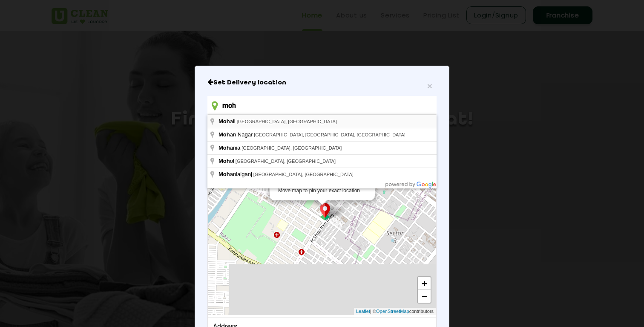 The image size is (644, 327). Describe the element at coordinates (236, 134) in the screenshot. I see `span: an Nagar` at that location.